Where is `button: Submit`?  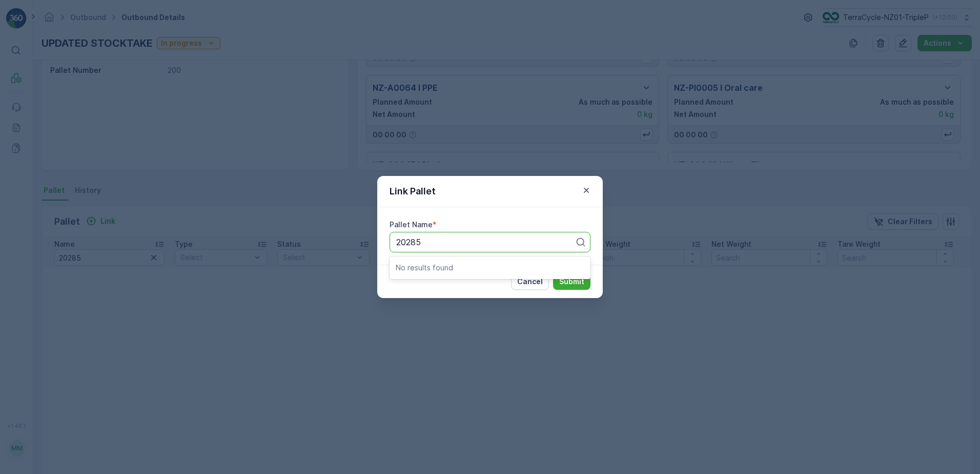 button: Submit is located at coordinates (571, 282).